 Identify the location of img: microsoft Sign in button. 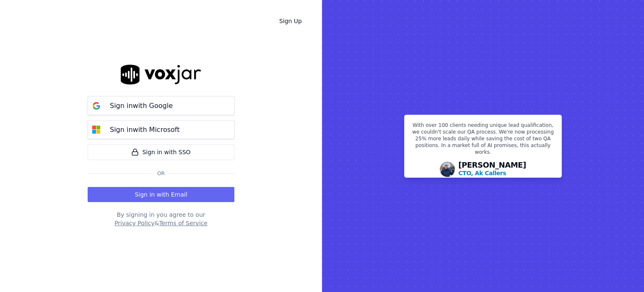
(97, 130).